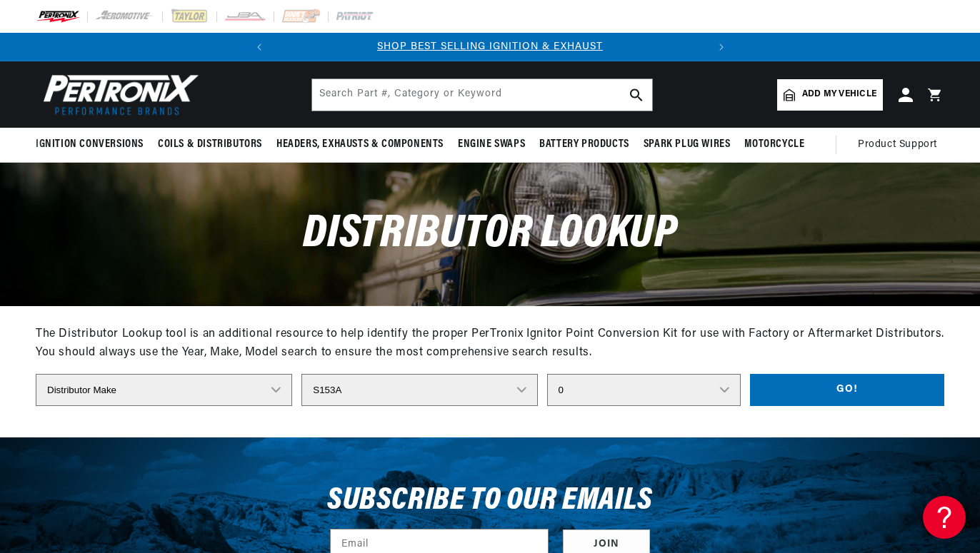 The image size is (980, 553). What do you see at coordinates (897, 145) in the screenshot?
I see `span: Product Support` at bounding box center [897, 145].